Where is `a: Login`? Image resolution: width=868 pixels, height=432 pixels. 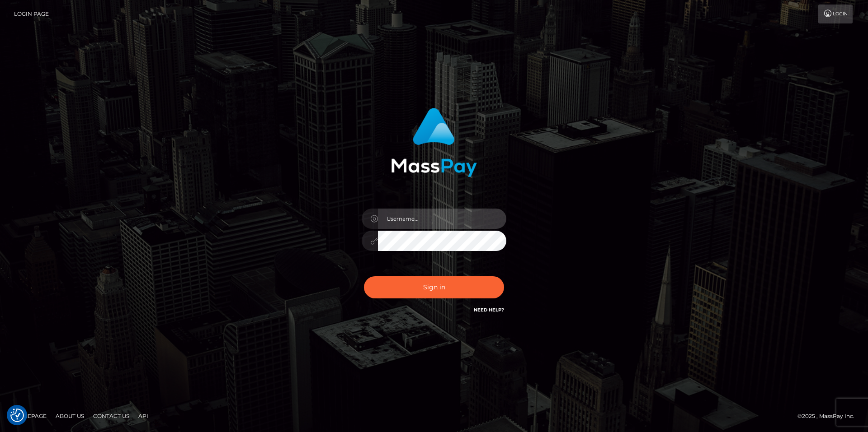 a: Login is located at coordinates (835, 14).